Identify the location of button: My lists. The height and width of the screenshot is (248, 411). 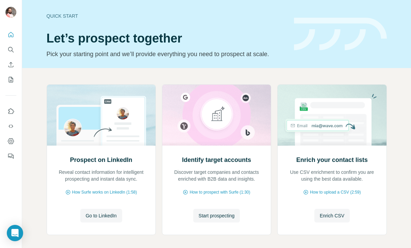
(11, 80).